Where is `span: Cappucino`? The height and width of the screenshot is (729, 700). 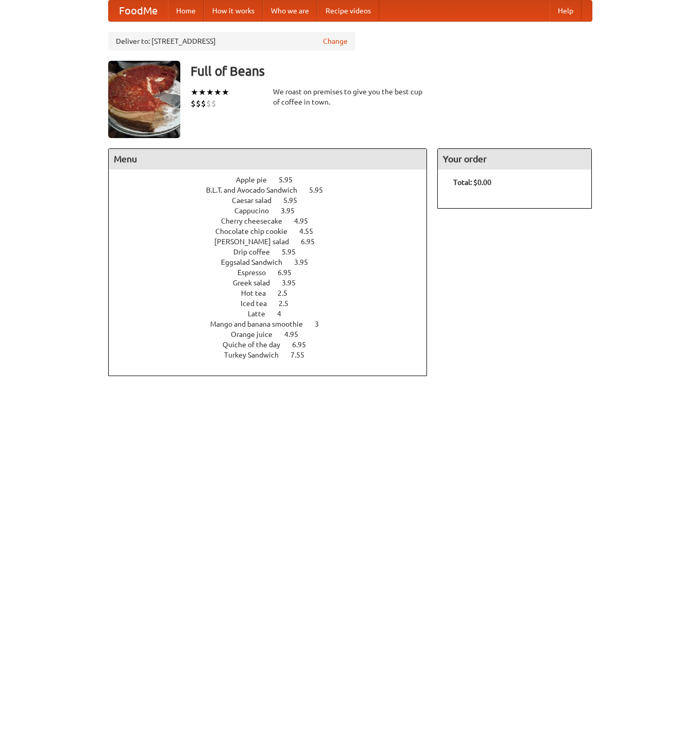
span: Cappucino is located at coordinates (256, 210).